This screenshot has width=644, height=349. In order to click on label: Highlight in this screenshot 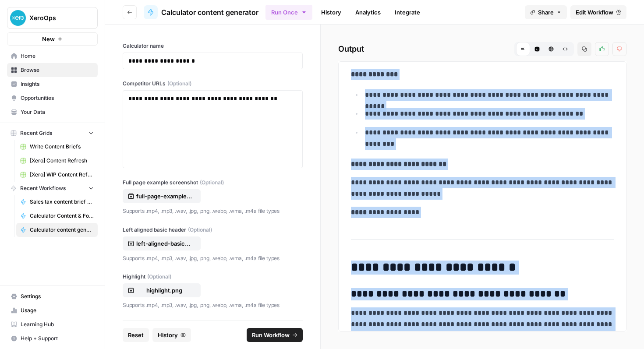, I will do `click(213, 277)`.